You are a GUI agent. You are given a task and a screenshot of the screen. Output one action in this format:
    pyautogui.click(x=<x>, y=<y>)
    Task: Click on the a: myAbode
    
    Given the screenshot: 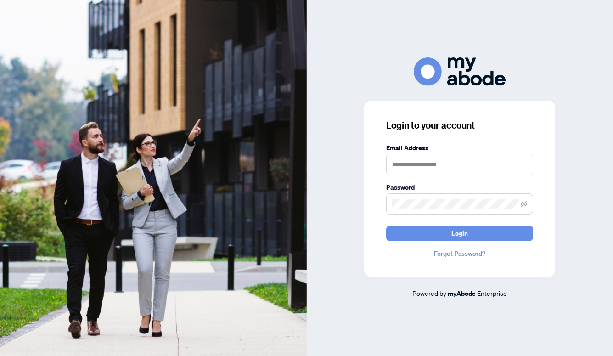 What is the action you would take?
    pyautogui.click(x=461, y=293)
    